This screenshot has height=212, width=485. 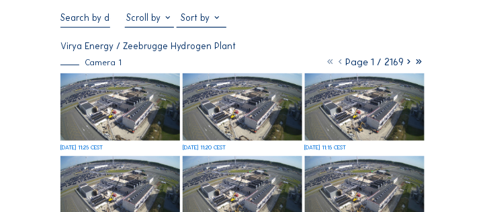 What do you see at coordinates (120, 107) in the screenshot?
I see `img: image_52513970` at bounding box center [120, 107].